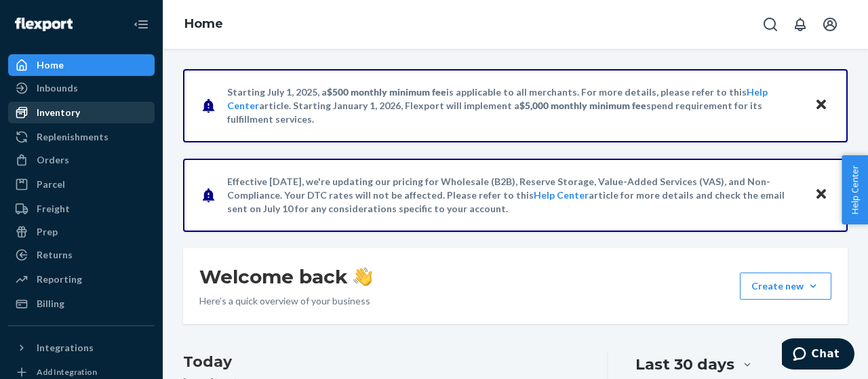 Image resolution: width=868 pixels, height=379 pixels. I want to click on div: Reporting, so click(59, 279).